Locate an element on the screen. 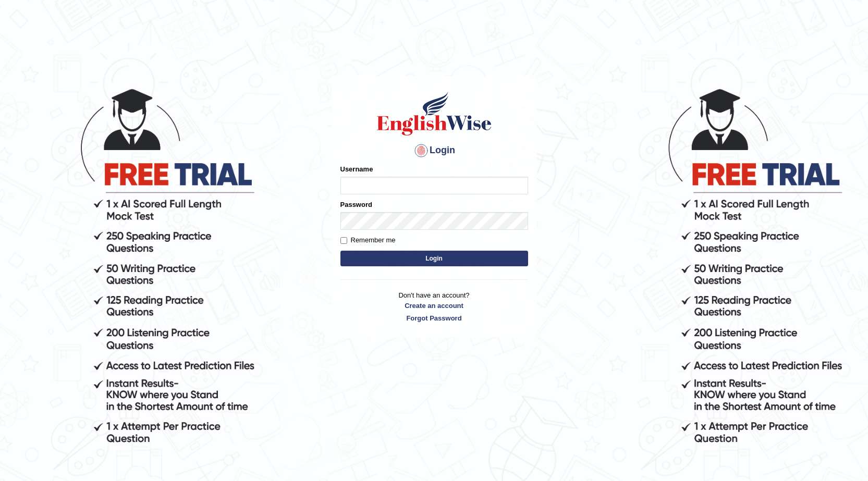 Image resolution: width=868 pixels, height=481 pixels. label: Username is located at coordinates (356, 169).